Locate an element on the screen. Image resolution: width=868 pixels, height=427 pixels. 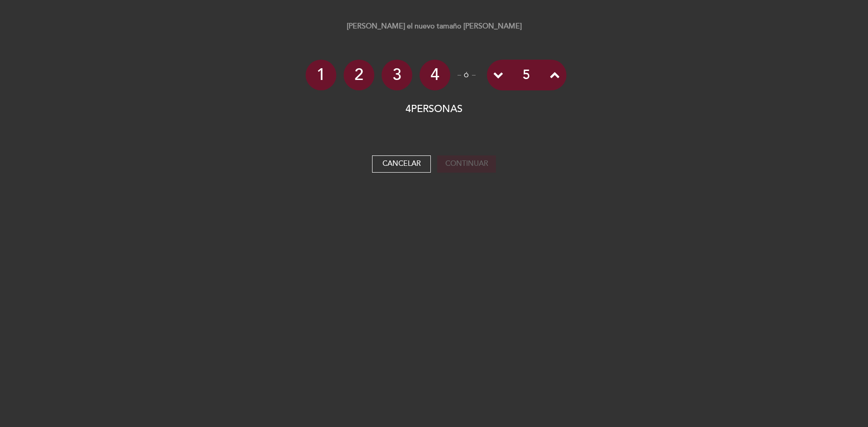
li: 3 is located at coordinates (397, 75).